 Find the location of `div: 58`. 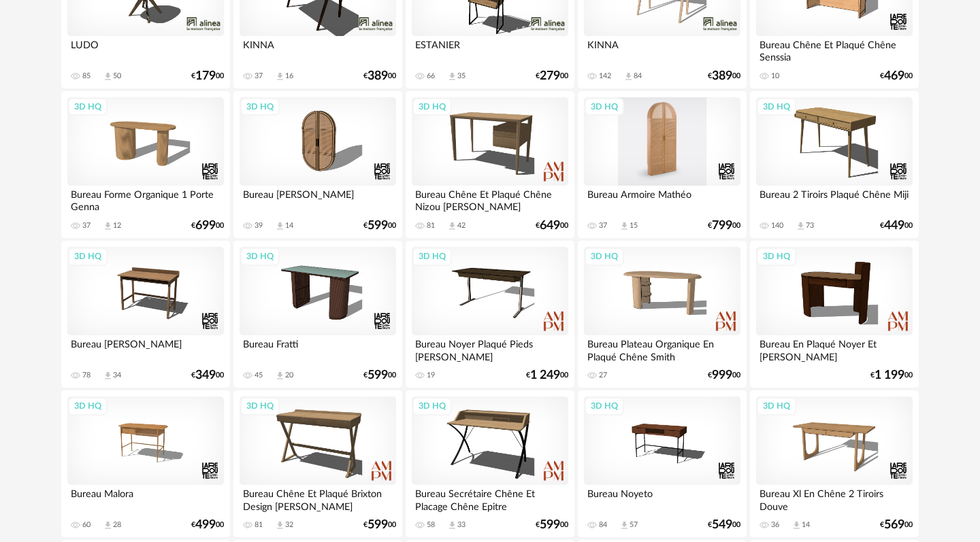

div: 58 is located at coordinates (431, 526).